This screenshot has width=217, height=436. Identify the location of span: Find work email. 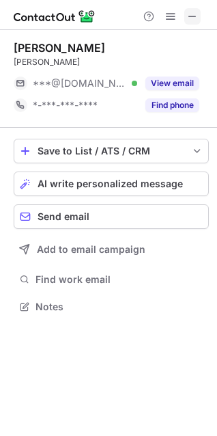
(120, 280).